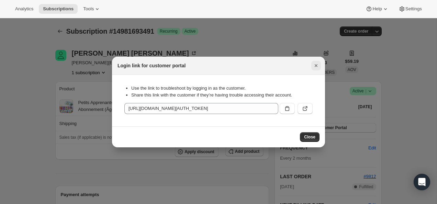 The width and height of the screenshot is (437, 204). What do you see at coordinates (222, 88) in the screenshot?
I see `li: Use the link to troubleshoot by logging in as the customer.` at bounding box center [222, 88].